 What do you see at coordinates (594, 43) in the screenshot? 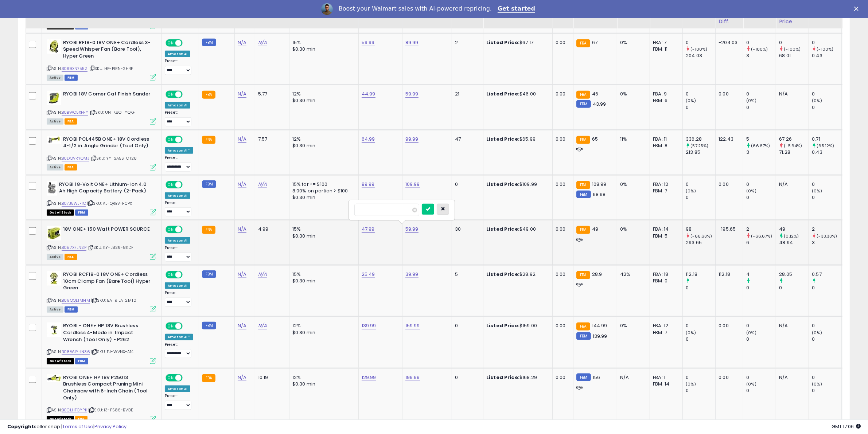
I see `span: 67` at bounding box center [594, 43].